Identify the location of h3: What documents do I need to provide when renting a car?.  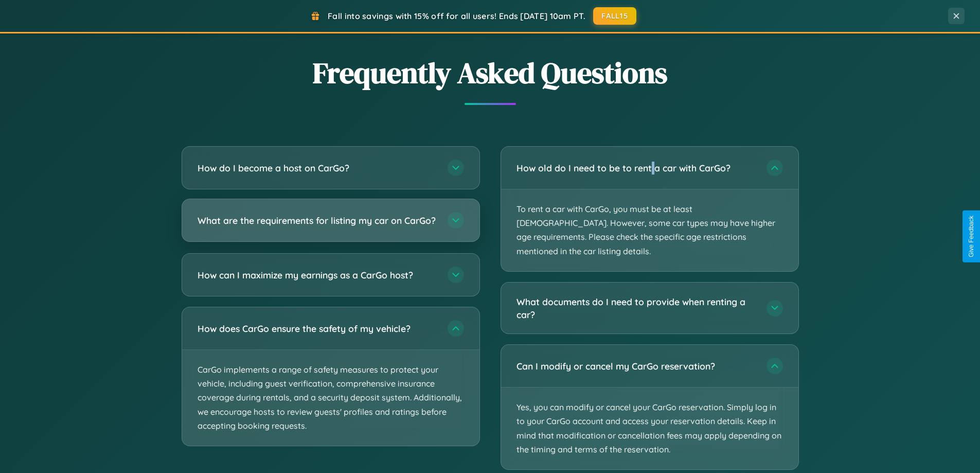
(636, 307).